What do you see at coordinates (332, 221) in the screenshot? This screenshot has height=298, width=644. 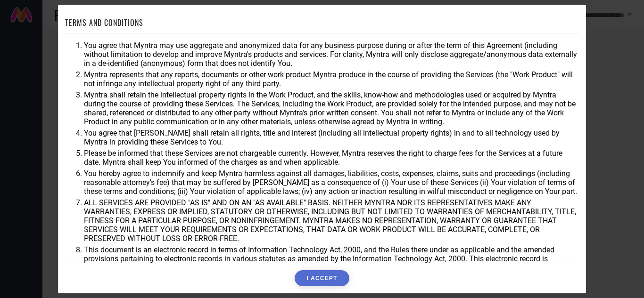 I see `li: ALL SERVICES ARE PROVIDED "AS IS" AND ON AN "AS AVAILABLE" BASIS. NEITHER MYNTRA NOR ITS REPRESEN...` at bounding box center [332, 221].